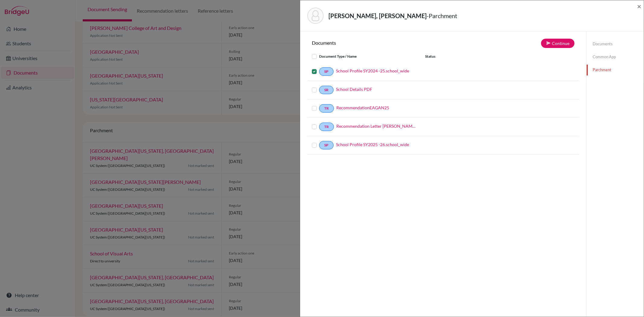 The image size is (644, 317). Describe the element at coordinates (454, 57) in the screenshot. I see `div: Status` at that location.